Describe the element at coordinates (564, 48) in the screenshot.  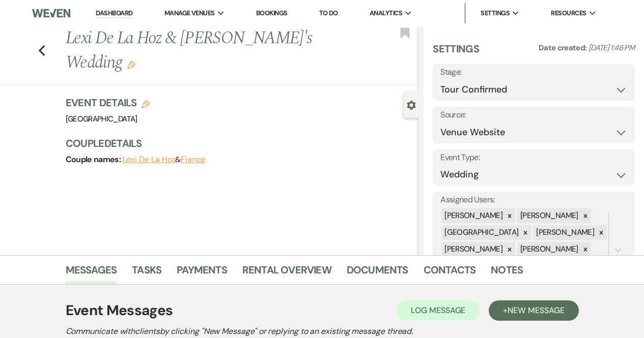
I see `span: Date created:` at that location.